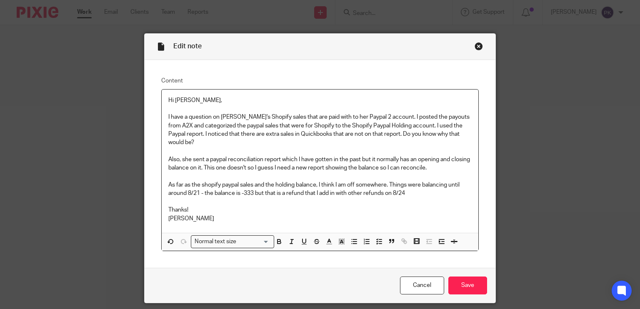 The height and width of the screenshot is (309, 640). What do you see at coordinates (467, 285) in the screenshot?
I see `input: Save` at bounding box center [467, 285].